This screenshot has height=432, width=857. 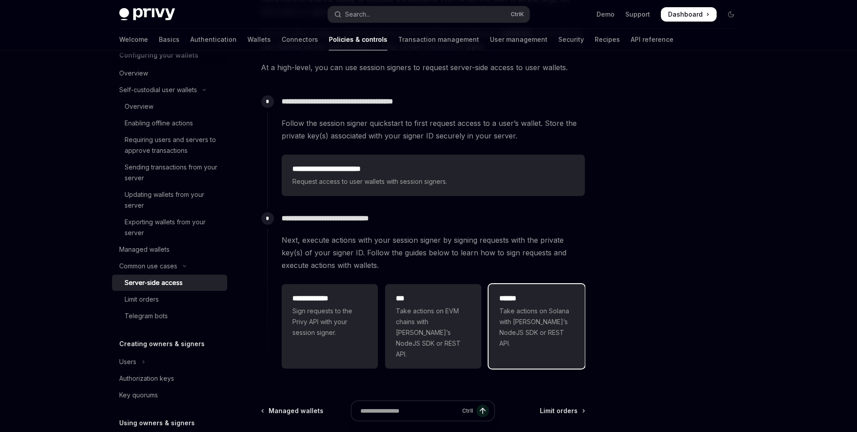 What do you see at coordinates (423, 67) in the screenshot?
I see `span: At a high-level, you can use session signers to request server-side access to user wallets.` at bounding box center [423, 67].